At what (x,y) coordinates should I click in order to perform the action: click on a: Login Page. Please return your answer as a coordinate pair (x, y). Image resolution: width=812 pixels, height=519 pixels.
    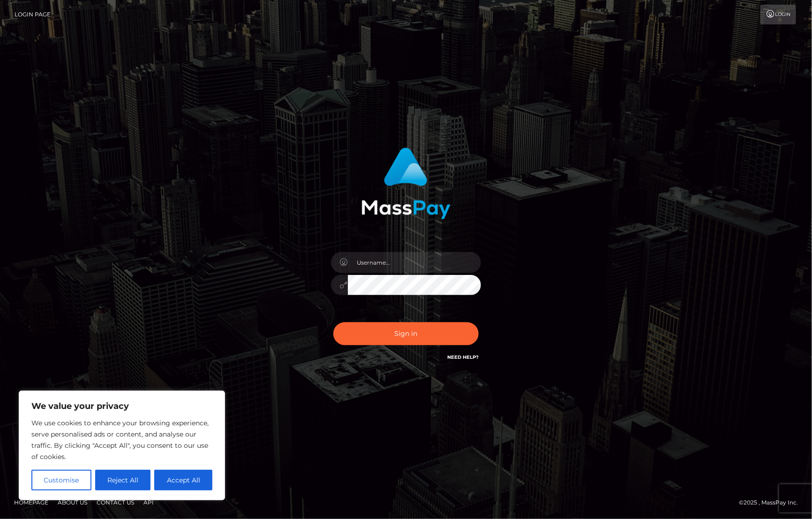
    Looking at the image, I should click on (32, 14).